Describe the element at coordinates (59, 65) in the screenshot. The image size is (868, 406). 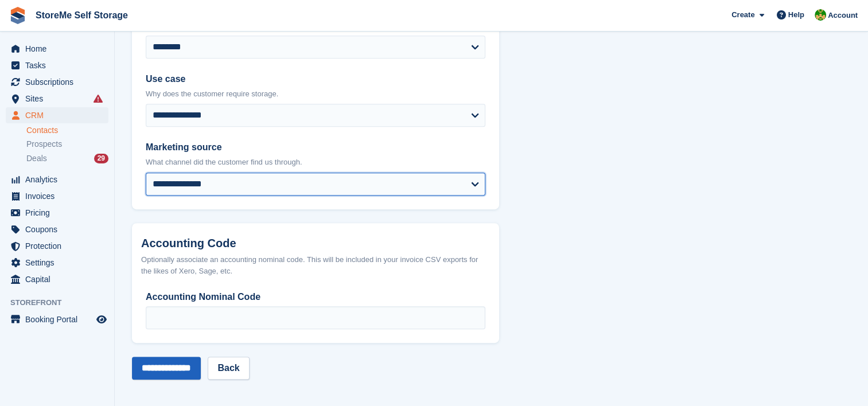
I see `span: Tasks` at that location.